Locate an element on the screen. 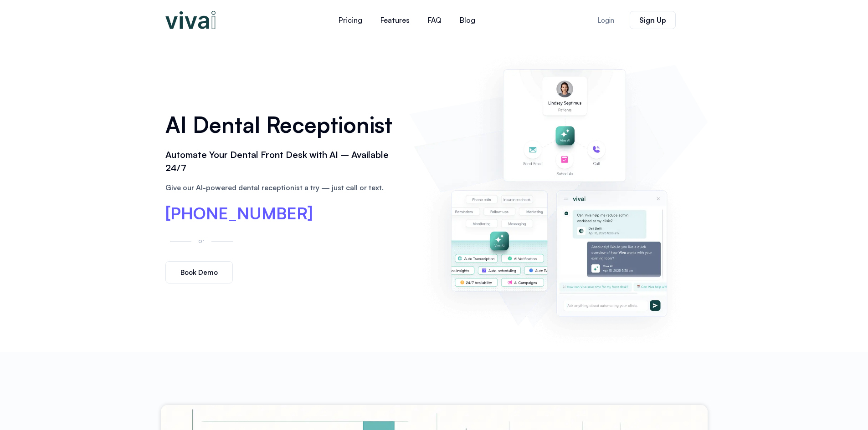 This screenshot has width=868, height=430. a: Login is located at coordinates (606, 20).